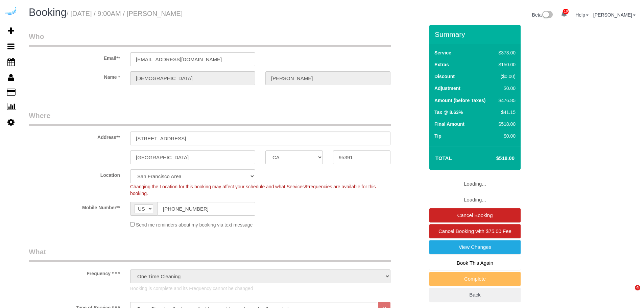 The height and width of the screenshot is (308, 644). What do you see at coordinates (547, 15) in the screenshot?
I see `img: New interface` at bounding box center [547, 15].